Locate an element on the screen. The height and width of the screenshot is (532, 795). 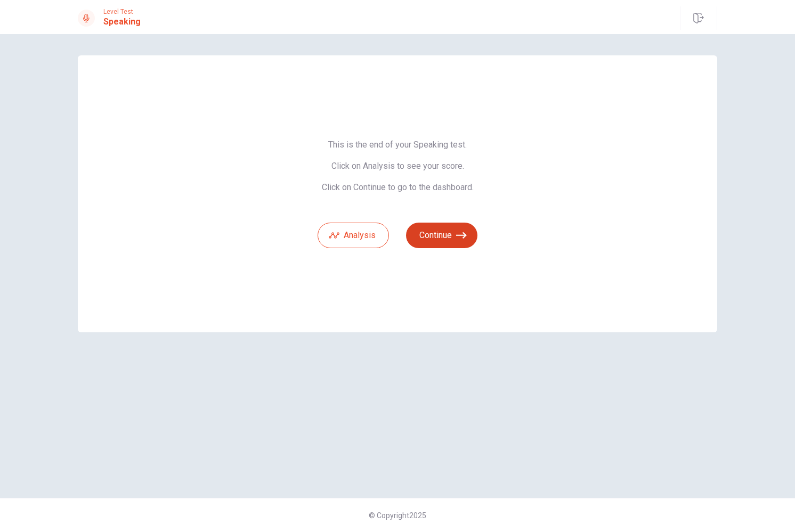
h1: Speaking is located at coordinates (122, 21).